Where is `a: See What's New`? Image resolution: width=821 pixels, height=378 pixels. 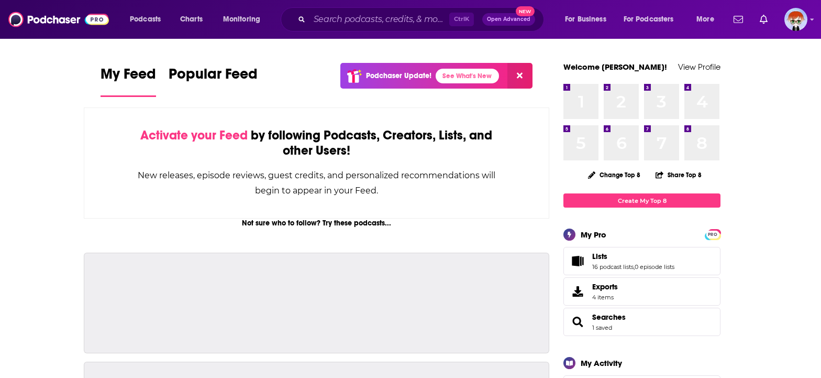 a: See What's New is located at coordinates (467, 76).